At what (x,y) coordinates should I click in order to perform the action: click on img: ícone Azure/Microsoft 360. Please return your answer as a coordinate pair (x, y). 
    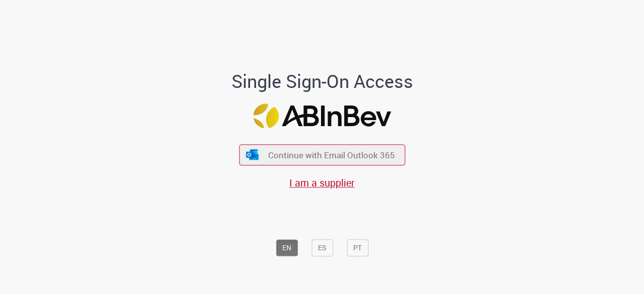
    Looking at the image, I should click on (252, 155).